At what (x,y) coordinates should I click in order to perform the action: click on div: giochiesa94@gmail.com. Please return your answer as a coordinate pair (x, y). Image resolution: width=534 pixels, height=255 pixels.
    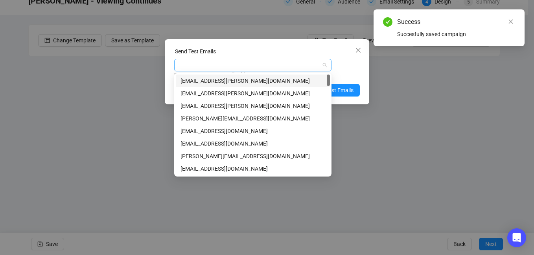
    Looking at the image, I should click on (253, 144).